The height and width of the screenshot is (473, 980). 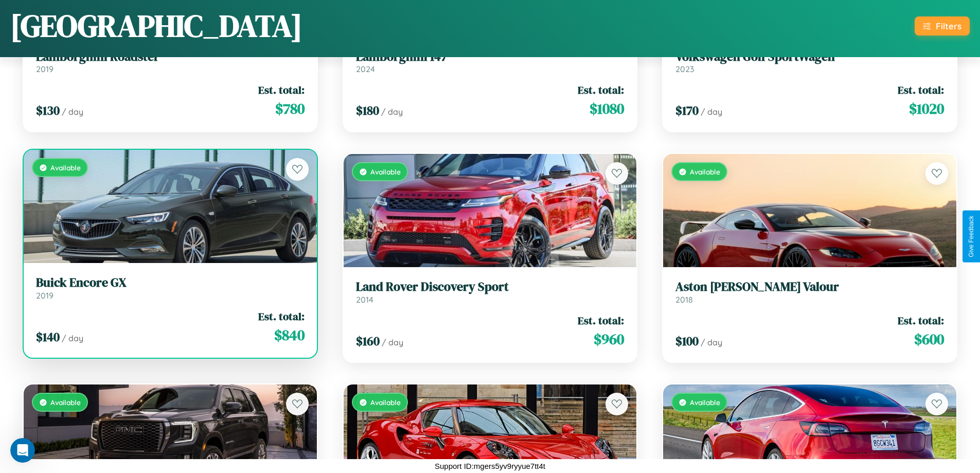 What do you see at coordinates (367, 110) in the screenshot?
I see `span: $ 180` at bounding box center [367, 110].